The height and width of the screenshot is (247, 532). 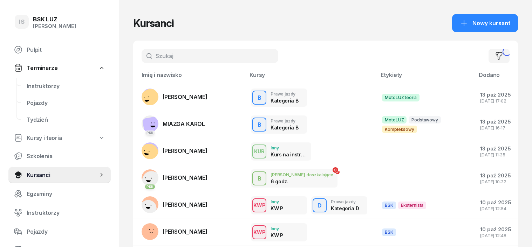 What do you see at coordinates (259, 152) in the screenshot?
I see `button: KUR` at bounding box center [259, 152].